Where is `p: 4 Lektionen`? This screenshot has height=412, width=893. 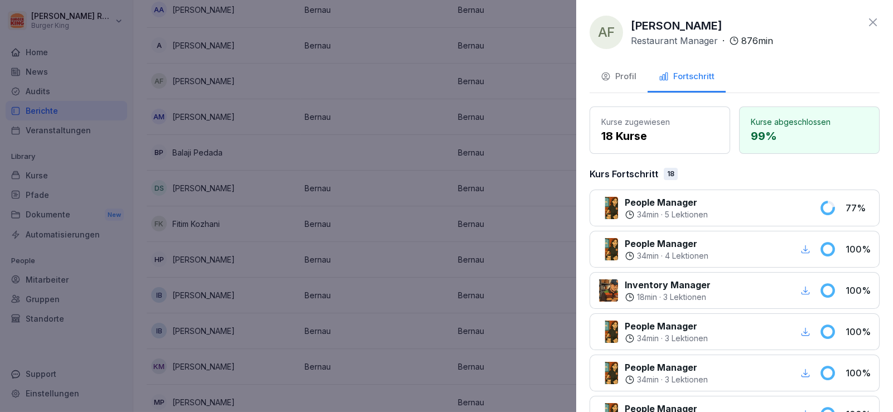
p: 4 Lektionen is located at coordinates (687, 256).